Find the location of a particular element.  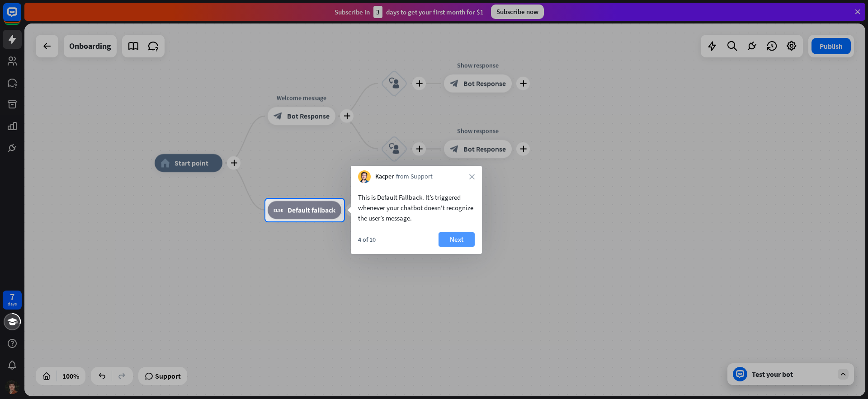

div: This is Default Fallback. It’s triggered whenever your chatbot doesn't recognize the user’s message. is located at coordinates (416, 207).